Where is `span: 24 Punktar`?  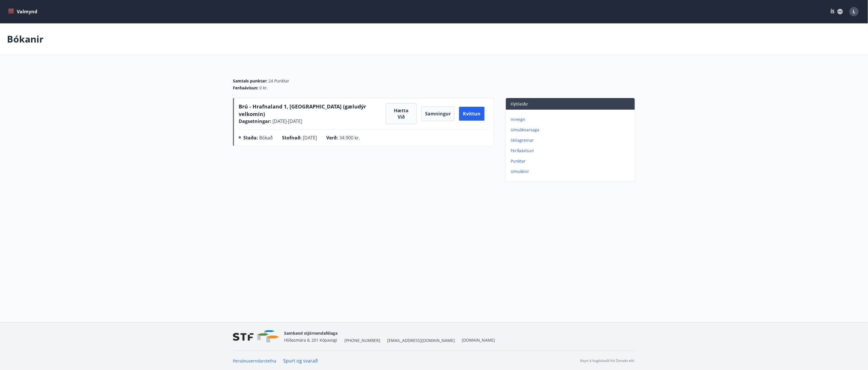 span: 24 Punktar is located at coordinates (279, 81).